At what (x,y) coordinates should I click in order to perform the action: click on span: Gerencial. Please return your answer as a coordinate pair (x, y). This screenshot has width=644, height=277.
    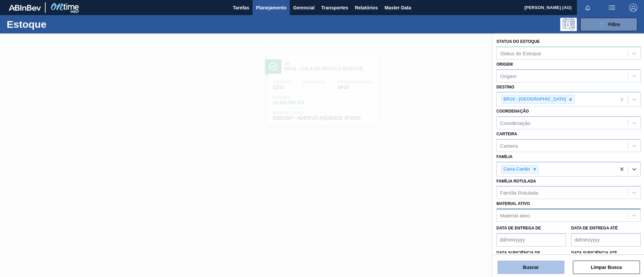
    Looking at the image, I should click on (304, 8).